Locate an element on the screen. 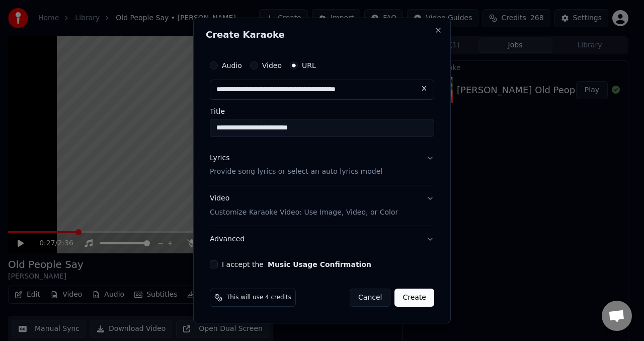  div: Lyrics is located at coordinates (219, 158).